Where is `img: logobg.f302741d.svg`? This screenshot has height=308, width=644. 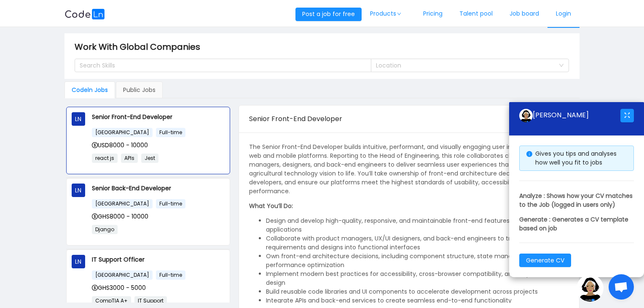
img: logobg.f302741d.svg is located at coordinates (85, 14).